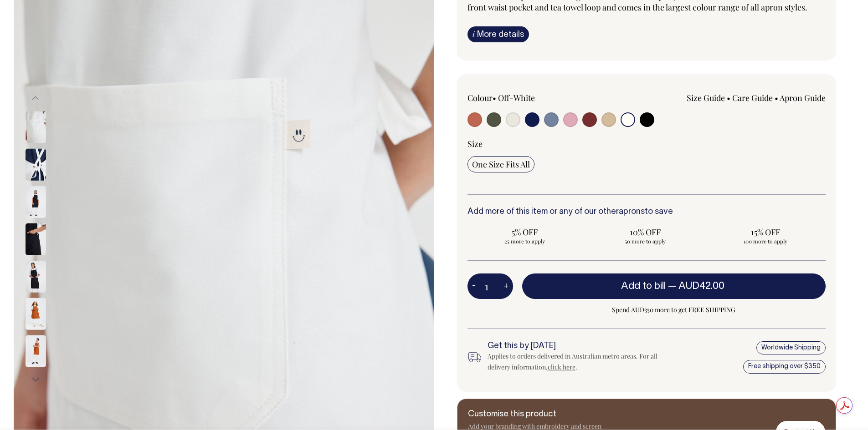  I want to click on h6: Add more of this item or any of our other to save, so click(646, 212).